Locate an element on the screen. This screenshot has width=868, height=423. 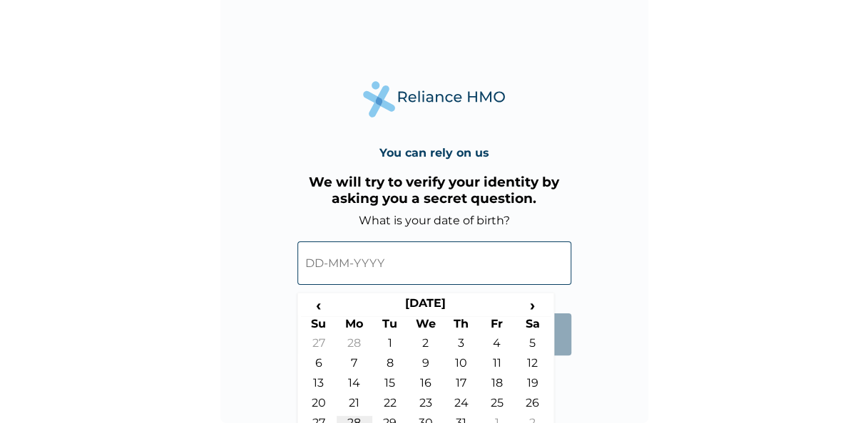
td: 5 is located at coordinates (532, 346).